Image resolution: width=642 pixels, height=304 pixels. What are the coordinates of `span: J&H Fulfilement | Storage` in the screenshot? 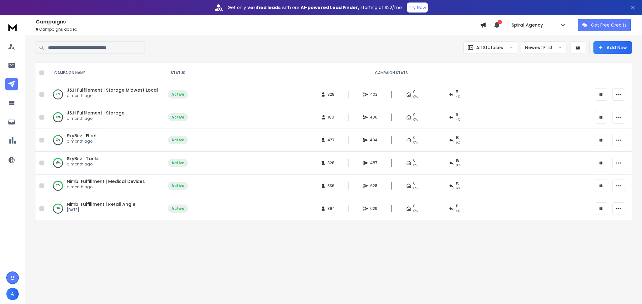 It's located at (96, 113).